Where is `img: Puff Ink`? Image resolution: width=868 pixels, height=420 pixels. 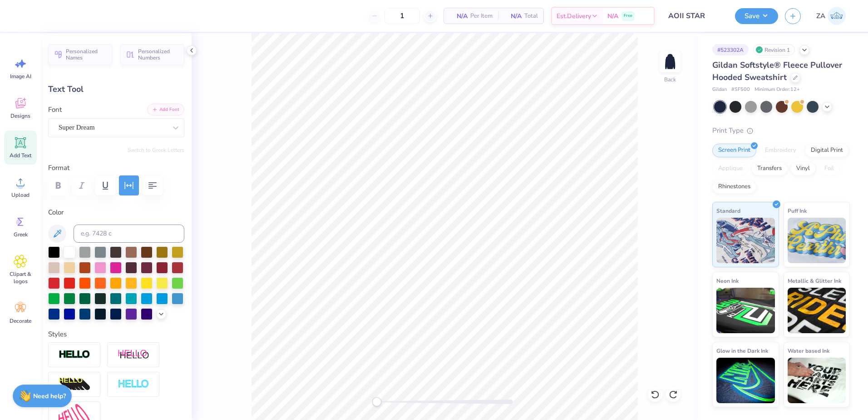
img: Puff Ink is located at coordinates (817, 240).